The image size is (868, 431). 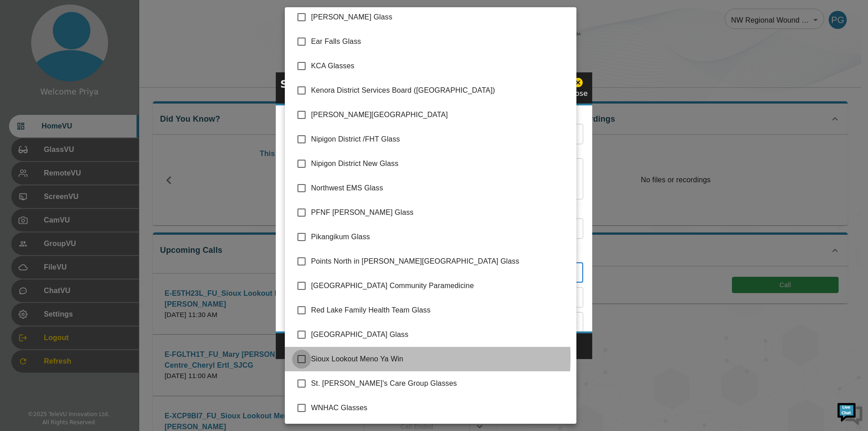 I want to click on span: We're online!, so click(x=88, y=159).